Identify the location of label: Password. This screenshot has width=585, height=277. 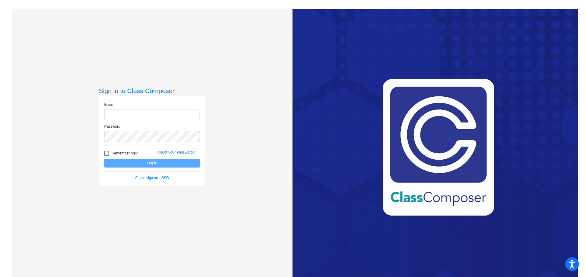
(112, 127).